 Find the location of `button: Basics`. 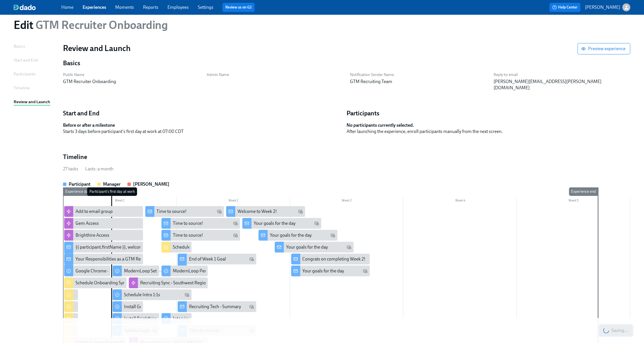

button: Basics is located at coordinates (72, 63).